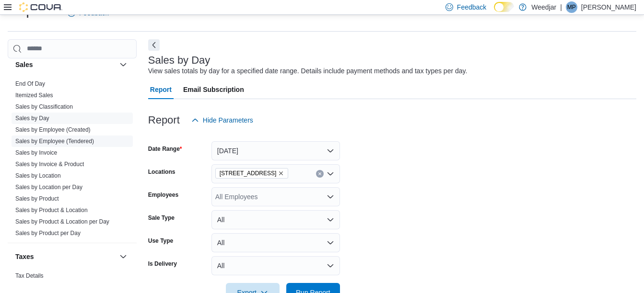 Image resolution: width=644 pixels, height=293 pixels. Describe the element at coordinates (53, 130) in the screenshot. I see `span: Sales by Employee (Created)` at that location.